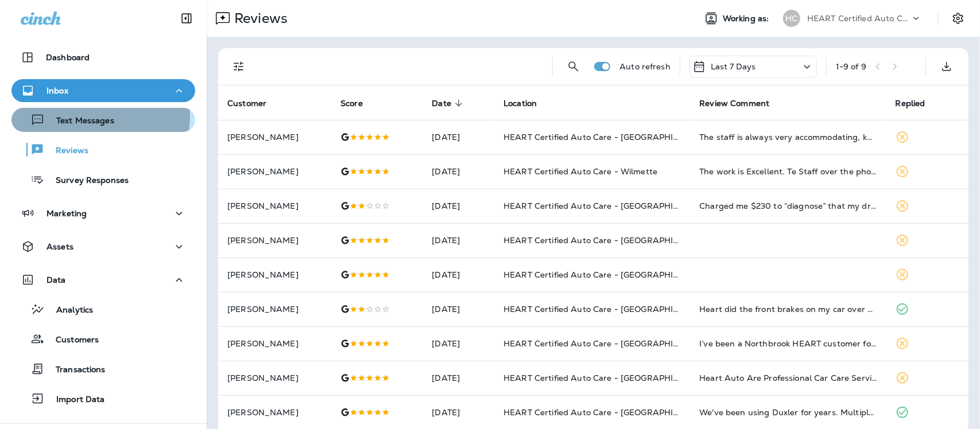 This screenshot has width=980, height=429. What do you see at coordinates (103, 57) in the screenshot?
I see `button: Dashboard` at bounding box center [103, 57].